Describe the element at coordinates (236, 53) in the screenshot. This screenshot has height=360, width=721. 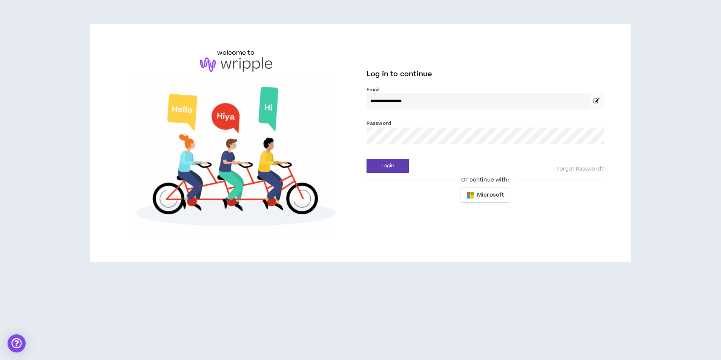
I see `h6: welcome to` at that location.